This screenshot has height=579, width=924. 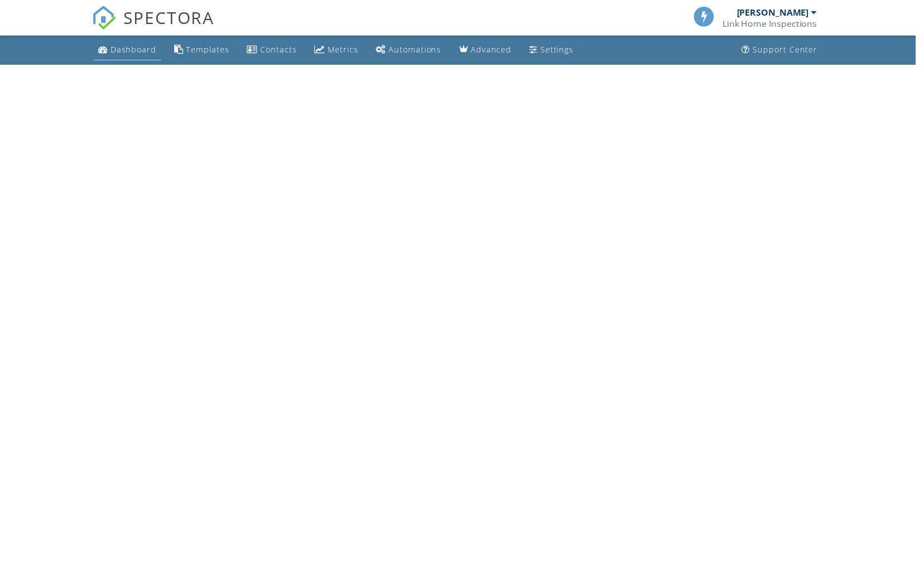 I want to click on div: Templates, so click(x=210, y=49).